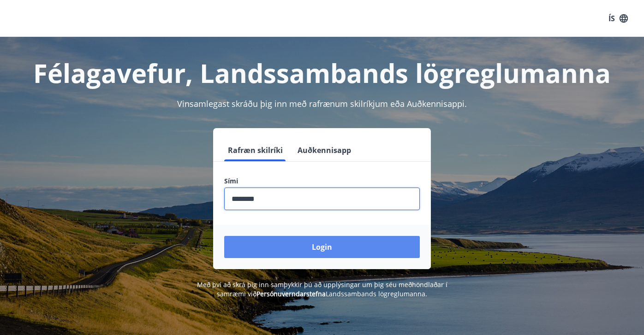 This screenshot has height=335, width=644. What do you see at coordinates (322, 289) in the screenshot?
I see `span: Með því að skrá þig inn samþykkir þú að upplýsingar um þig séu meðhöndlaðar í samræmi við Landssa...` at bounding box center [322, 289].